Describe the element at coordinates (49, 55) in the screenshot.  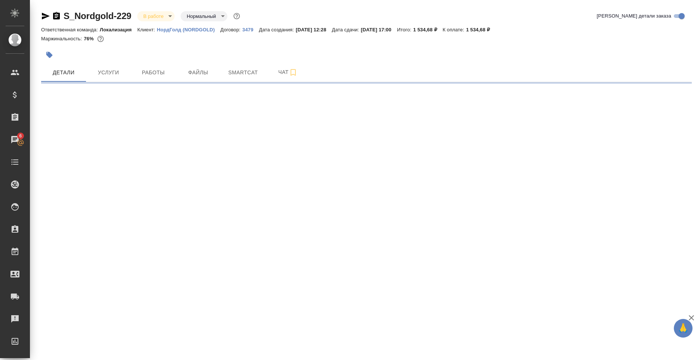
I see `button: Добавить тэг` at that location.